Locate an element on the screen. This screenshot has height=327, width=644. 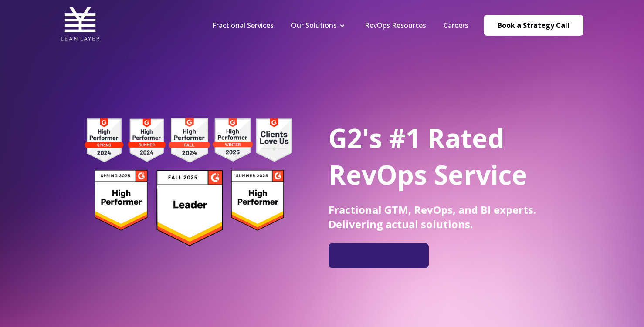
a: Book a Strategy Call is located at coordinates (533, 25).